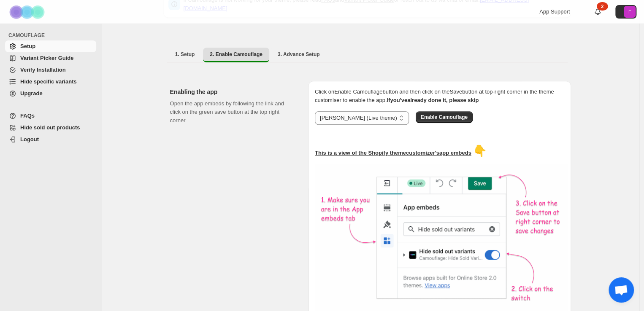 The image size is (644, 311). Describe the element at coordinates (439, 96) in the screenshot. I see `p: Click on Enable Camouflage button and then click on the Save button at top-right corner in the th...` at that location.